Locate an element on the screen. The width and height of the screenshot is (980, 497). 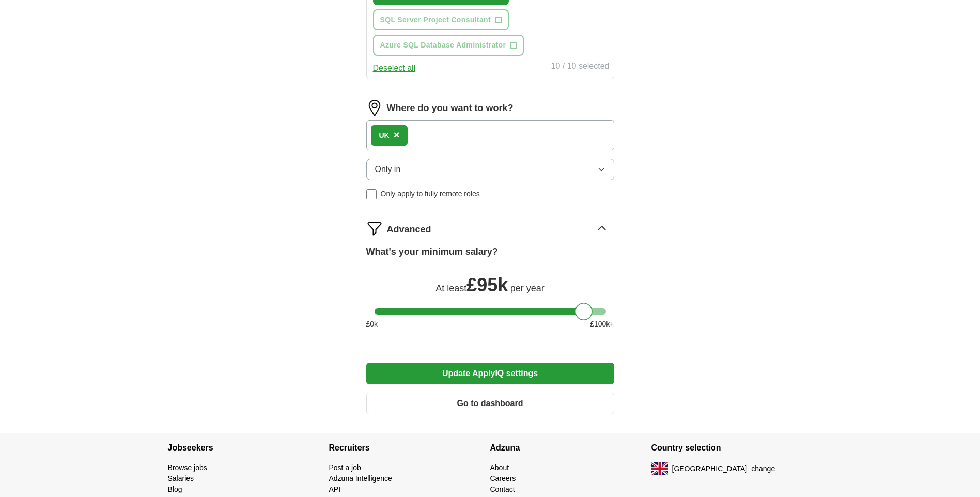
button: Azure SQL Database Administrator is located at coordinates (449, 45).